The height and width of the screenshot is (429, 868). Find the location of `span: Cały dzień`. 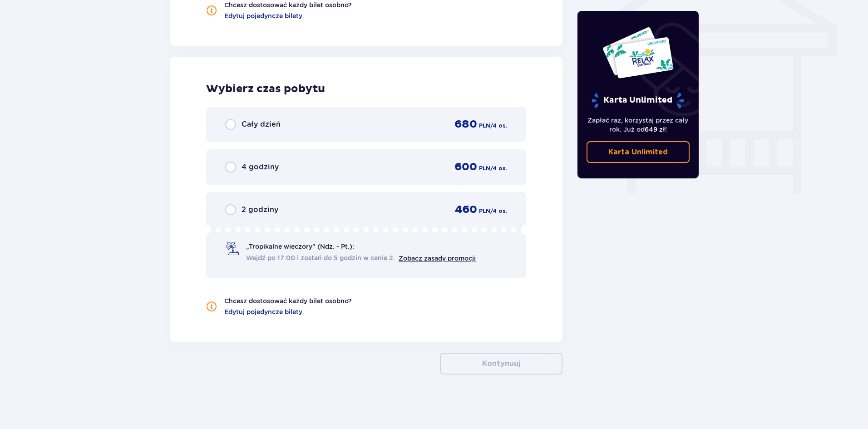

span: Cały dzień is located at coordinates (261, 124).